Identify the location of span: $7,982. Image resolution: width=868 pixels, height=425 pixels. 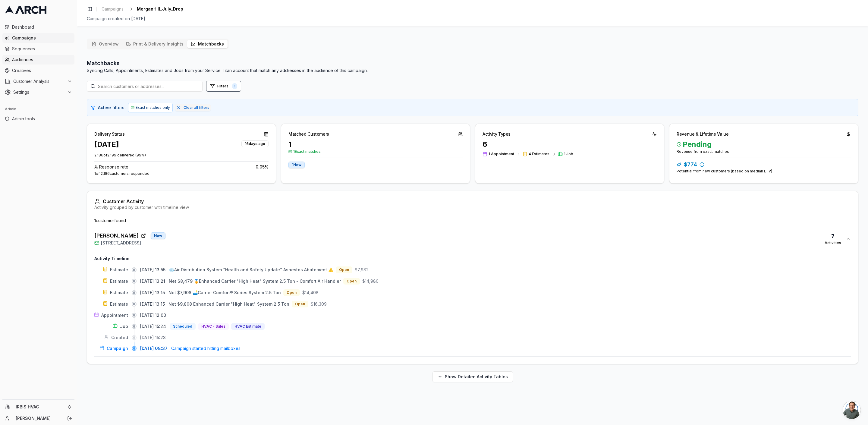
(362, 270).